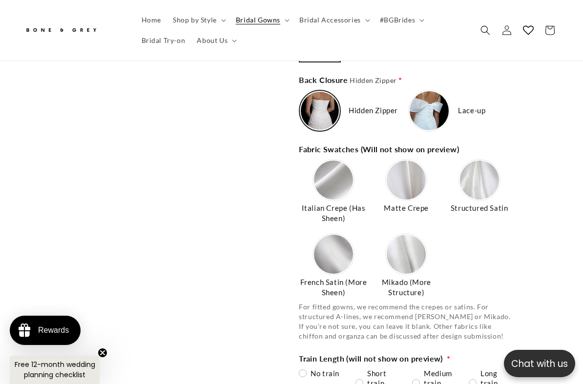 This screenshot has height=384, width=583. I want to click on img: https://cdn.shopify.com/s/files/1/0750/3832/7081/files/Closure-lace-up.jpg?v=1756370613, so click(429, 111).